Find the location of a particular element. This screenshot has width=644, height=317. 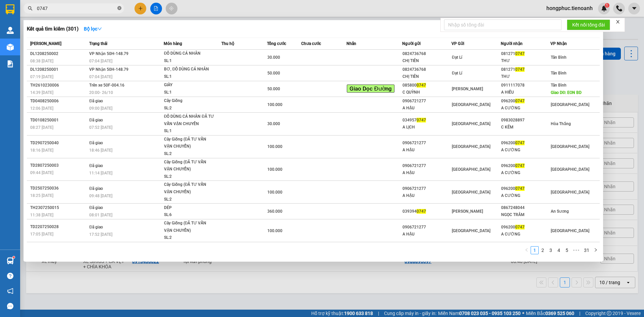

span: Thu hộ is located at coordinates (228, 44).